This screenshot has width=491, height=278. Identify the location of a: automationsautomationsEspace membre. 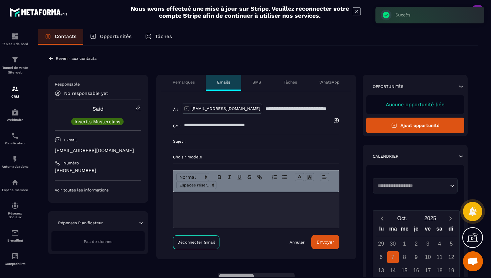
(15, 185).